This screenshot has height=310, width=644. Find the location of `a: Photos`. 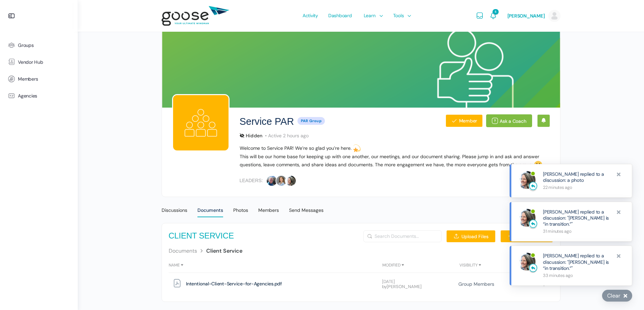

a: Photos is located at coordinates (241, 207).